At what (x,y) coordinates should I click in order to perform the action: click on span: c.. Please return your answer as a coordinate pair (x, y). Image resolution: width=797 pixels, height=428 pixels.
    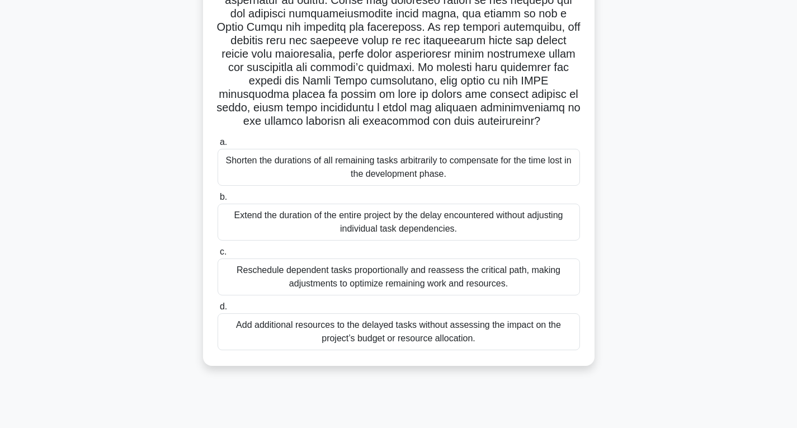
    Looking at the image, I should click on (223, 251).